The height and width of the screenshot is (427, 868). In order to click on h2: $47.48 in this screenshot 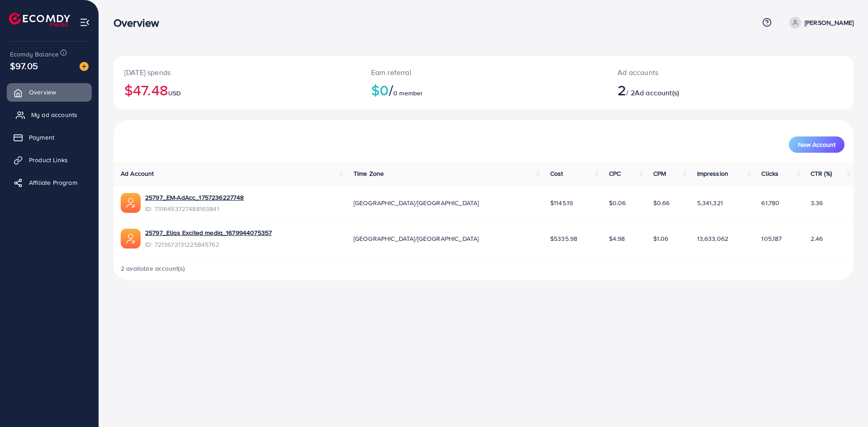, I will do `click(237, 90)`.